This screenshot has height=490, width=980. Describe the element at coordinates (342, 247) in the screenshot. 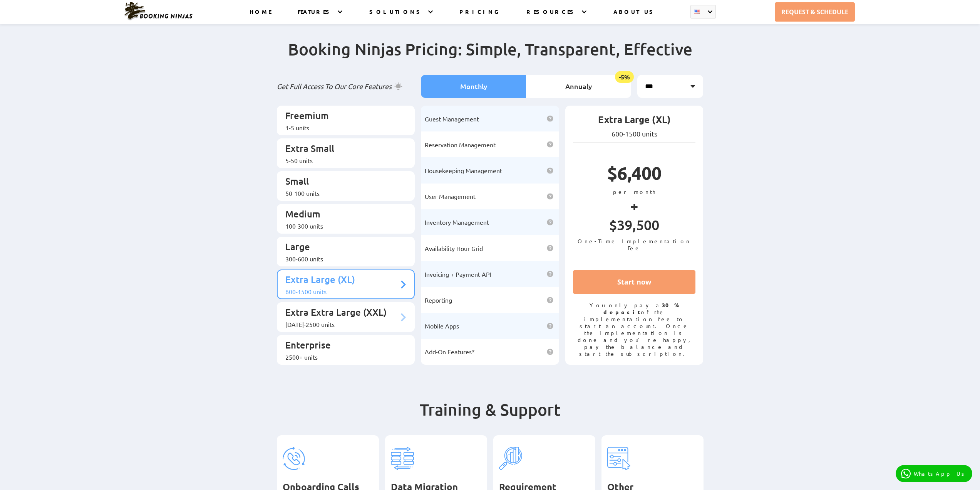

I see `p: Large` at that location.